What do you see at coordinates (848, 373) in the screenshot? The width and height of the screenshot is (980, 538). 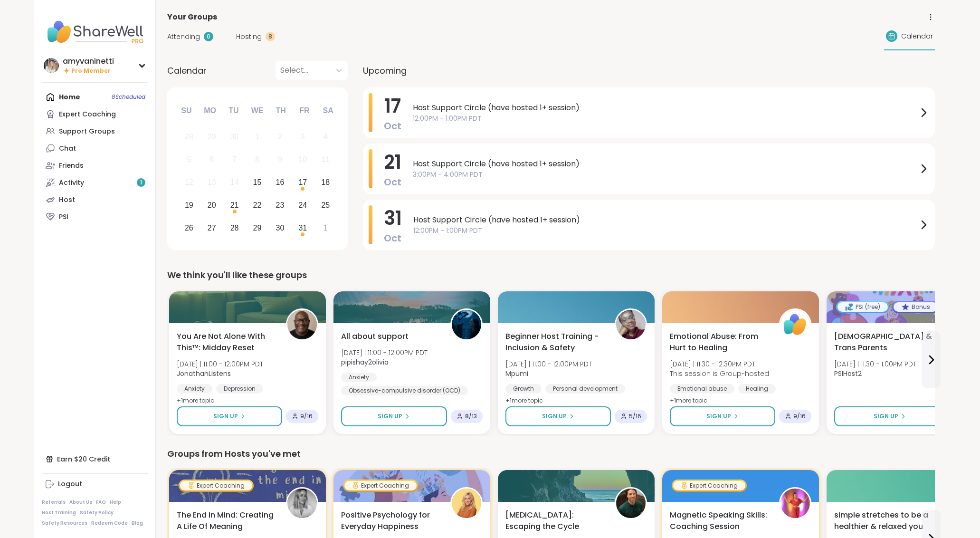 I see `b: PSIHost2` at bounding box center [848, 373].